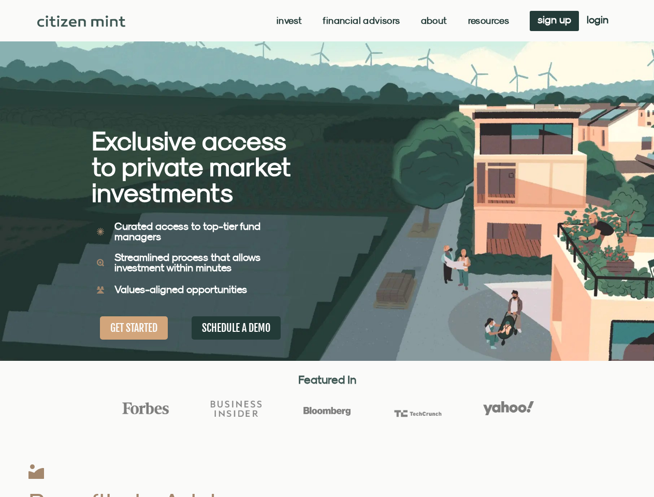 Image resolution: width=654 pixels, height=497 pixels. Describe the element at coordinates (236, 328) in the screenshot. I see `span: SCHEDULE A DEMO` at that location.